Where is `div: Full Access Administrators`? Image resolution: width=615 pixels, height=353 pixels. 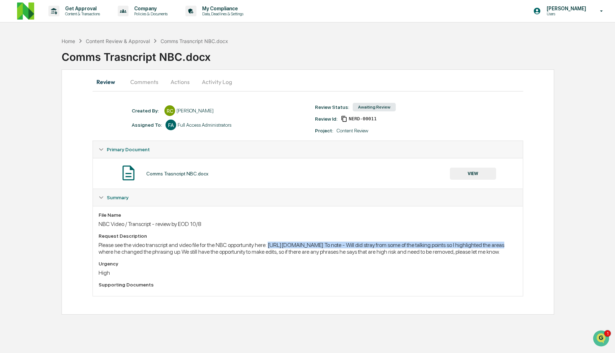 div: Full Access Administrators is located at coordinates (204, 125).